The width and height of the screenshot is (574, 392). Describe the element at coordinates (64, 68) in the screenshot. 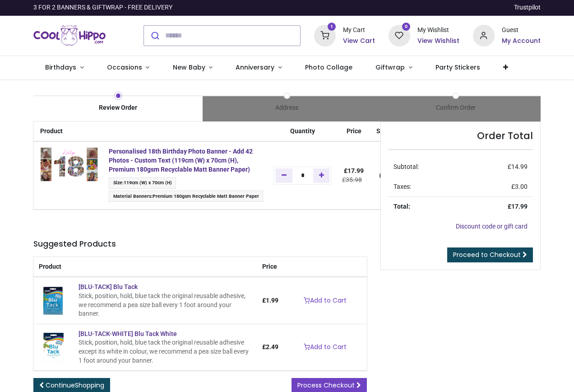

I see `a: Birthdays` at that location.